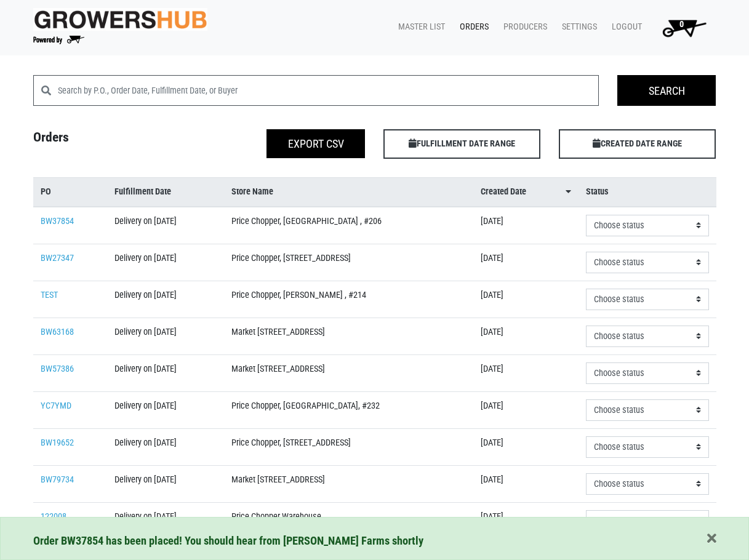 This screenshot has width=749, height=560. Describe the element at coordinates (57, 332) in the screenshot. I see `a: BW63168` at that location.